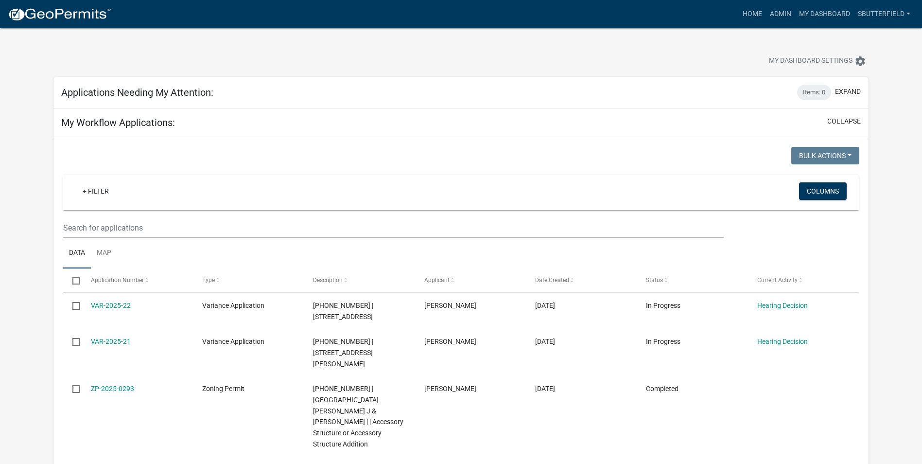 The image size is (922, 464). Describe the element at coordinates (860, 61) in the screenshot. I see `i: settings` at that location.